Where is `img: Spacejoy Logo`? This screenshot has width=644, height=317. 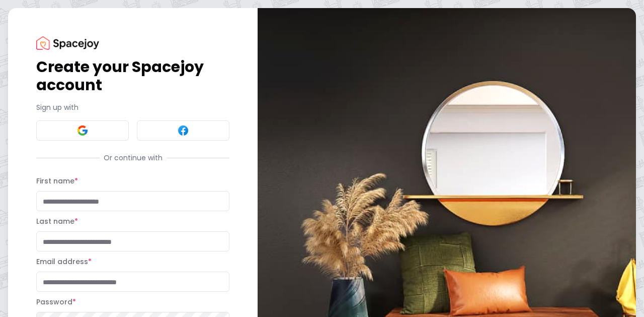
img: Spacejoy Logo is located at coordinates (68, 43).